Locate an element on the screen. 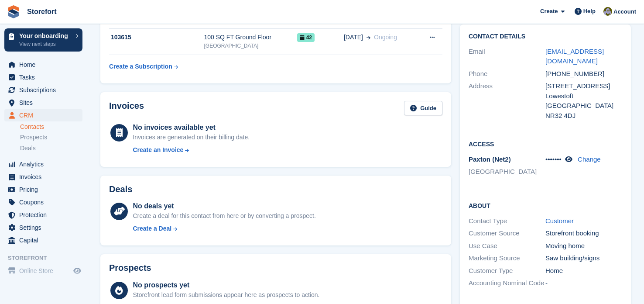 The width and height of the screenshot is (644, 304). span: Home is located at coordinates (45, 65).